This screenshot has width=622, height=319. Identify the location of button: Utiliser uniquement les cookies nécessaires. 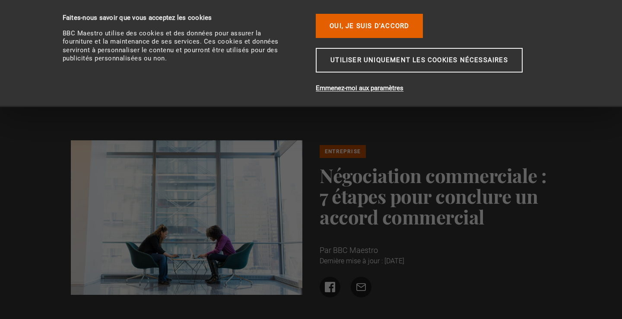
(419, 60).